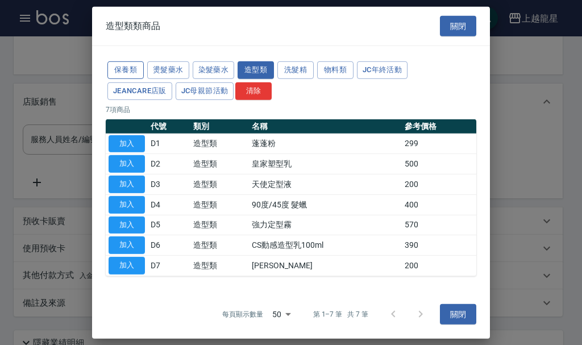 This screenshot has height=345, width=582. I want to click on td: 蓬蓬粉, so click(325, 144).